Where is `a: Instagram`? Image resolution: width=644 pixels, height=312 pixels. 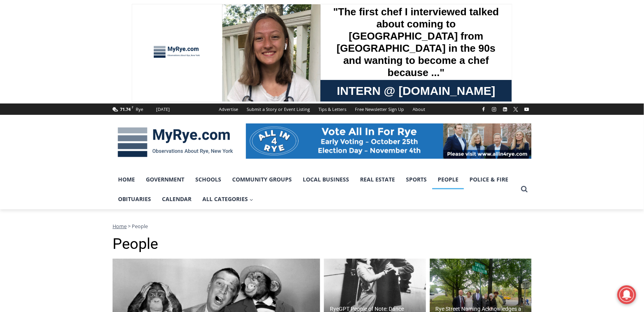 a: Instagram is located at coordinates (494, 109).